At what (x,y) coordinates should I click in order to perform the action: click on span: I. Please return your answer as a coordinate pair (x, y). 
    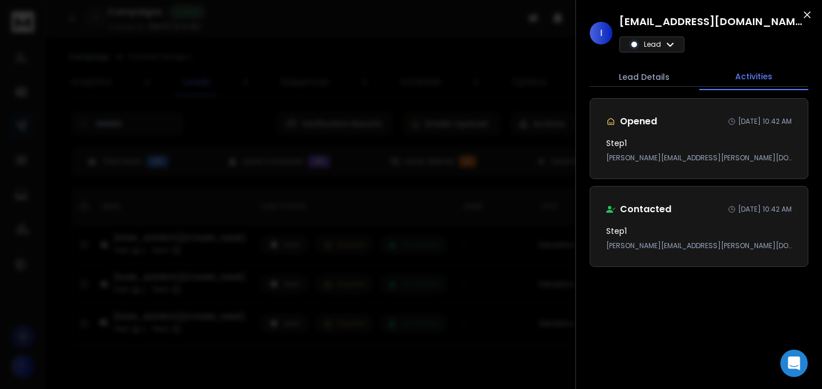
    Looking at the image, I should click on (601, 33).